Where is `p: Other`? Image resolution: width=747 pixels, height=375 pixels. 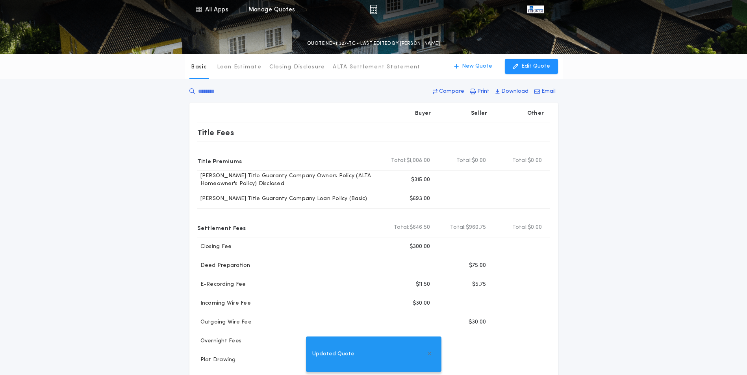 p: Other is located at coordinates (535, 114).